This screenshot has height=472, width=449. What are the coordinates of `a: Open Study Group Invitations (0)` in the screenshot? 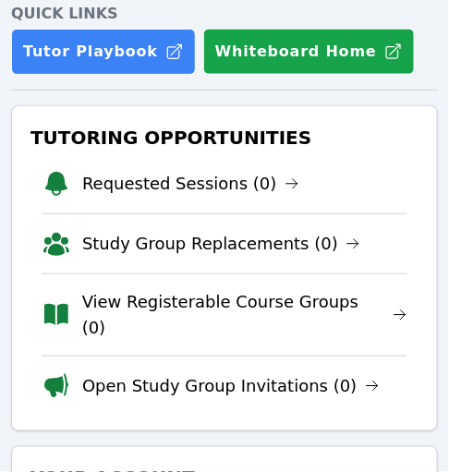 It's located at (231, 386).